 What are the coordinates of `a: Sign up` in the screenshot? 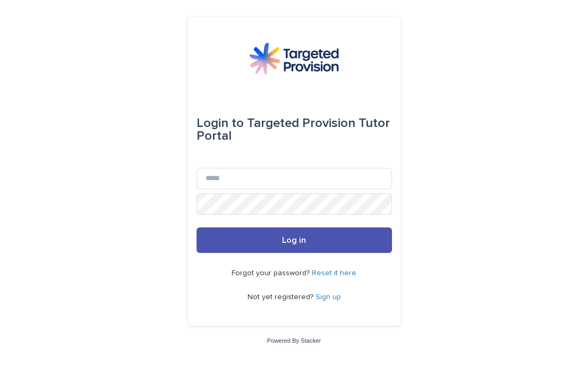 It's located at (328, 297).